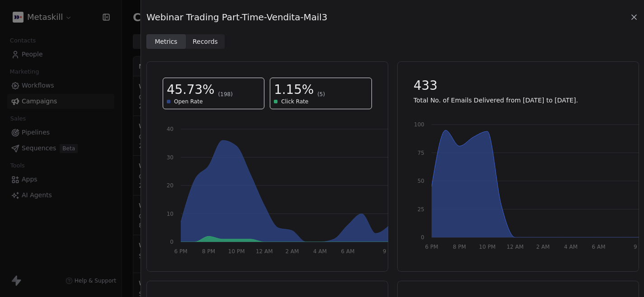 This screenshot has width=644, height=297. I want to click on tspan: 50, so click(420, 181).